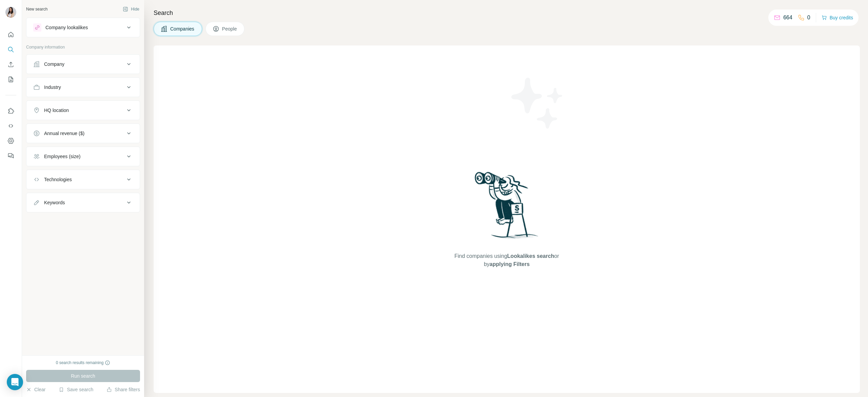  What do you see at coordinates (58, 180) in the screenshot?
I see `div: Technologies` at bounding box center [58, 180].